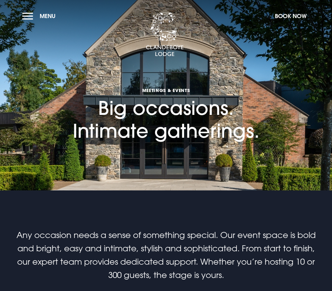  I want to click on button: Book Now, so click(291, 16).